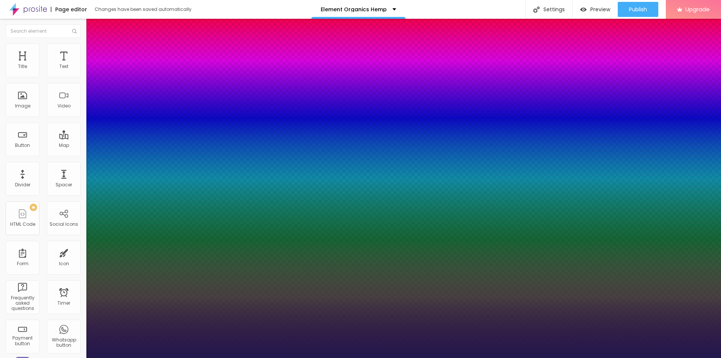 Image resolution: width=721 pixels, height=358 pixels. I want to click on div: Page editor, so click(69, 9).